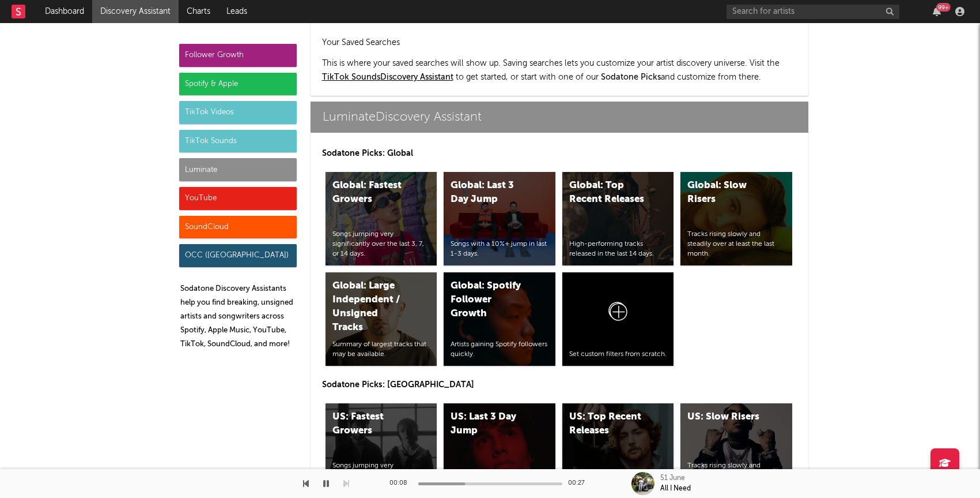 Image resolution: width=980 pixels, height=498 pixels. What do you see at coordinates (500, 450) in the screenshot?
I see `a: US: Last 3 Day JumpSongs with a 10%+ jump in last 1-3 days.` at bounding box center [500, 450].